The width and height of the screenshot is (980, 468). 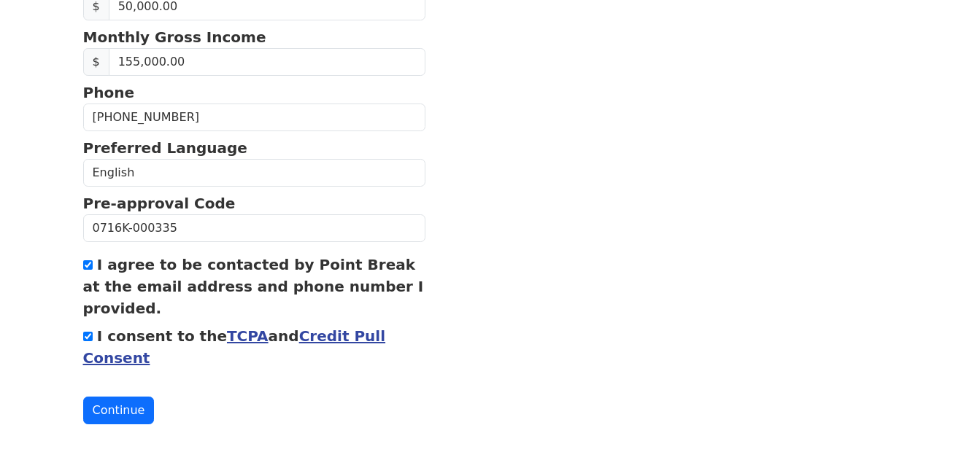 What do you see at coordinates (247, 336) in the screenshot?
I see `a: TCPA` at bounding box center [247, 336].